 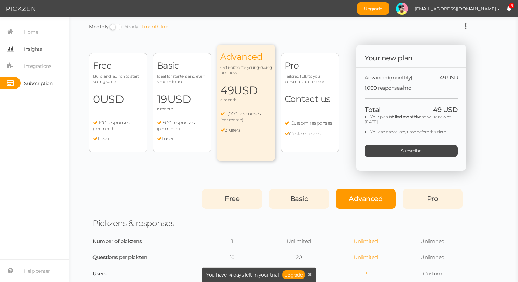 I want to click on span: Optimized for your growing business, so click(x=246, y=70).